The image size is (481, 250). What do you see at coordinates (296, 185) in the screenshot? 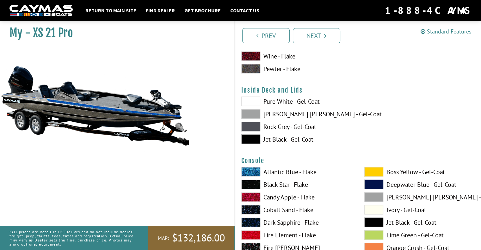
I see `label: Black Star - Flake` at bounding box center [296, 185].